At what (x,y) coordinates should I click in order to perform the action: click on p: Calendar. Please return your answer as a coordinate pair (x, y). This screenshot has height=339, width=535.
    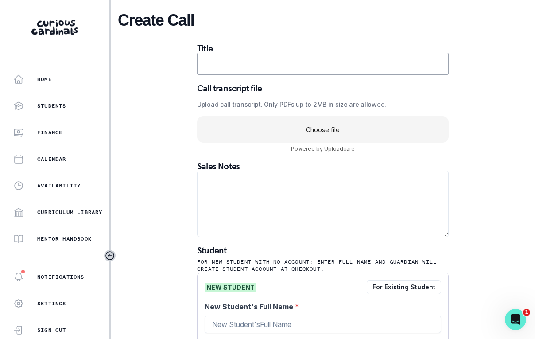
    Looking at the image, I should click on (52, 159).